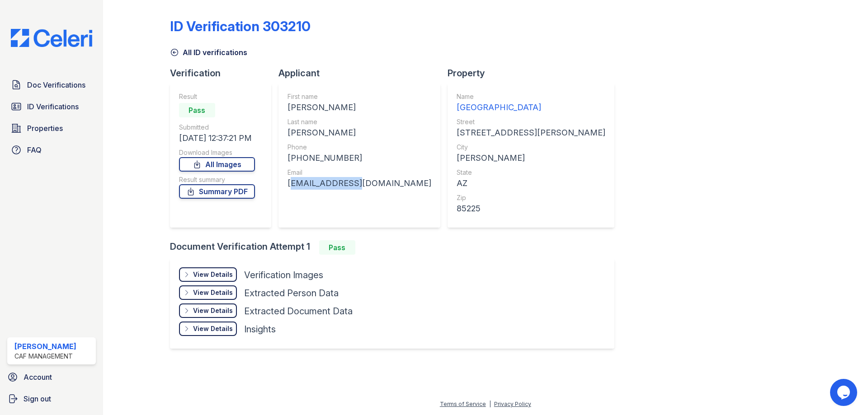 This screenshot has height=415, width=868. I want to click on div: Last name, so click(359, 122).